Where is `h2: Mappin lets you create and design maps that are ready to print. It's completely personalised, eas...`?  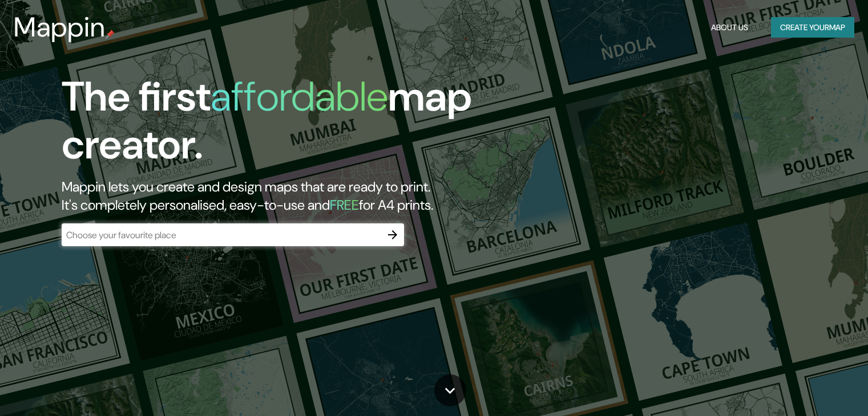 h2: Mappin lets you create and design maps that are ready to print. It's completely personalised, eas... is located at coordinates (278, 196).